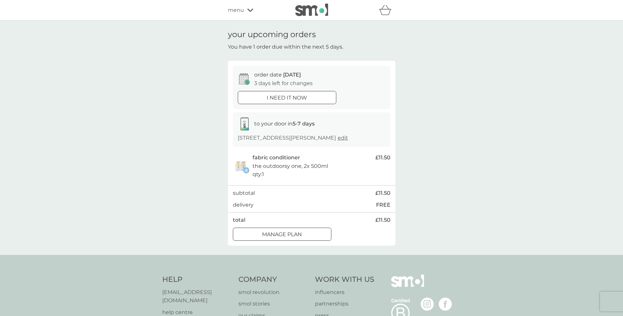  Describe the element at coordinates (282, 234) in the screenshot. I see `button: Manage plan` at that location.